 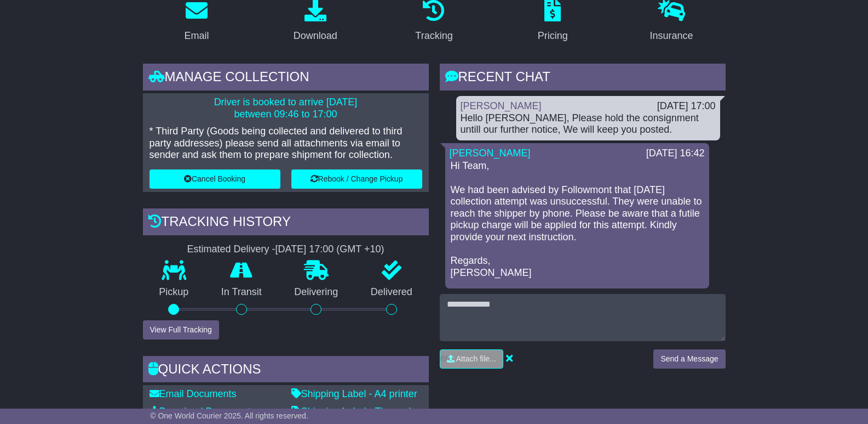 I want to click on p: Delivered, so click(x=392, y=293).